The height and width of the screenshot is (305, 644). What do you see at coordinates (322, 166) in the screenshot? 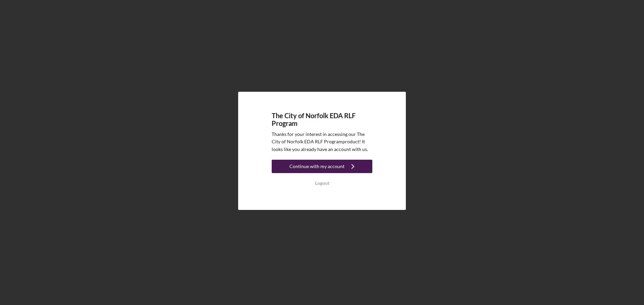
I see `button: Continue with my account` at bounding box center [322, 166].